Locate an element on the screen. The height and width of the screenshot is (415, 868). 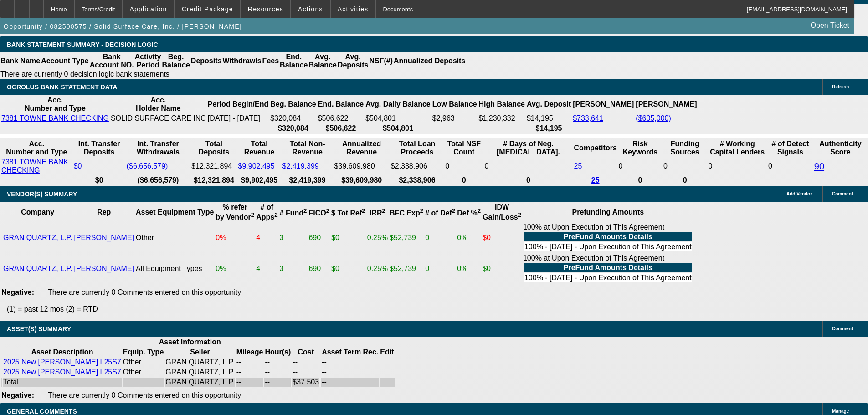
th: High Balance is located at coordinates (502, 105).